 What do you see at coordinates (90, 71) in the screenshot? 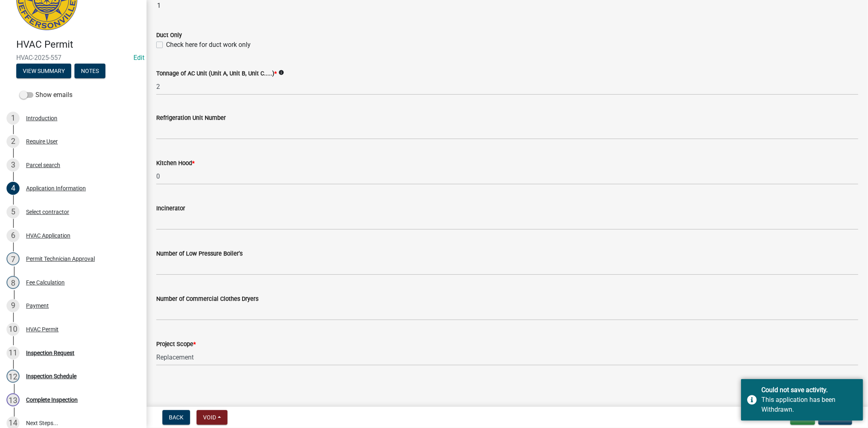
I see `wm-modal-confirm: Notes` at bounding box center [90, 71].